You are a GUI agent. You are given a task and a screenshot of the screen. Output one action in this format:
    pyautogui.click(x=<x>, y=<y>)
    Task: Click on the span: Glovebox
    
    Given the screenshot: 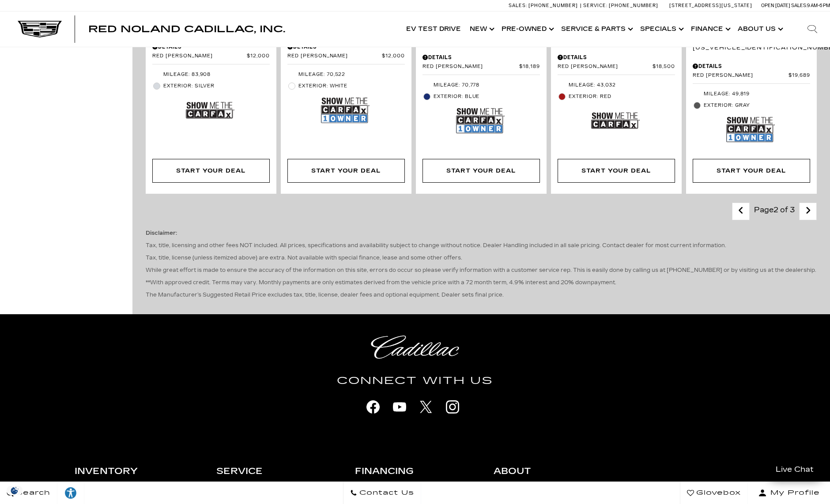 What is the action you would take?
    pyautogui.click(x=718, y=493)
    